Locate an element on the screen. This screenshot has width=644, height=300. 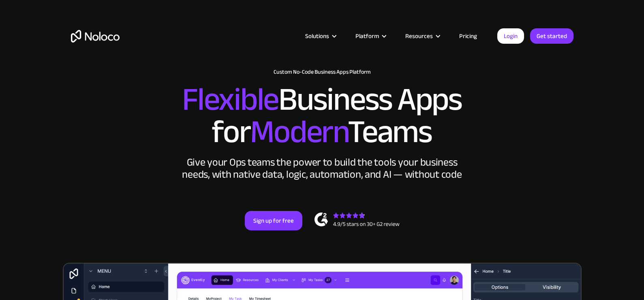
div: Give your Ops teams the power to build the tools your business needs, with native data, logic, au... is located at coordinates (322, 169).